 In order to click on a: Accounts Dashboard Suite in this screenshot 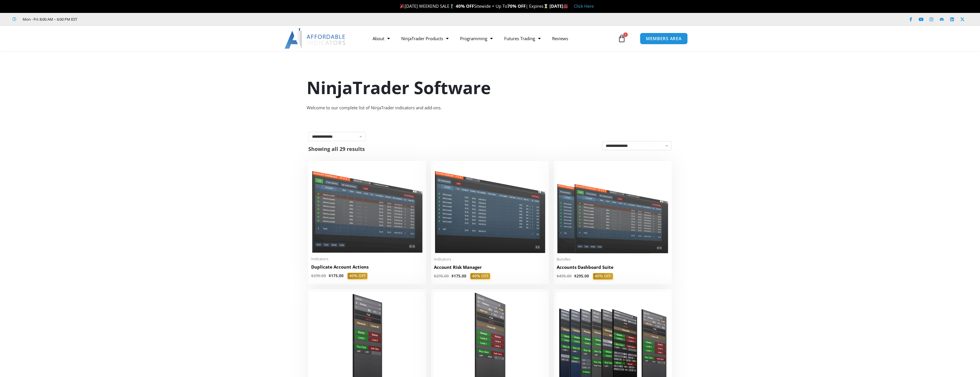, I will do `click(613, 268)`.